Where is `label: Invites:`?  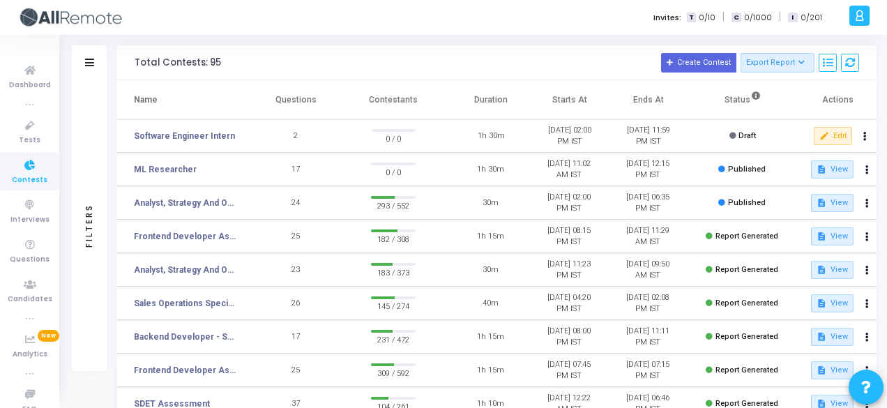
label: Invites: is located at coordinates (667, 17).